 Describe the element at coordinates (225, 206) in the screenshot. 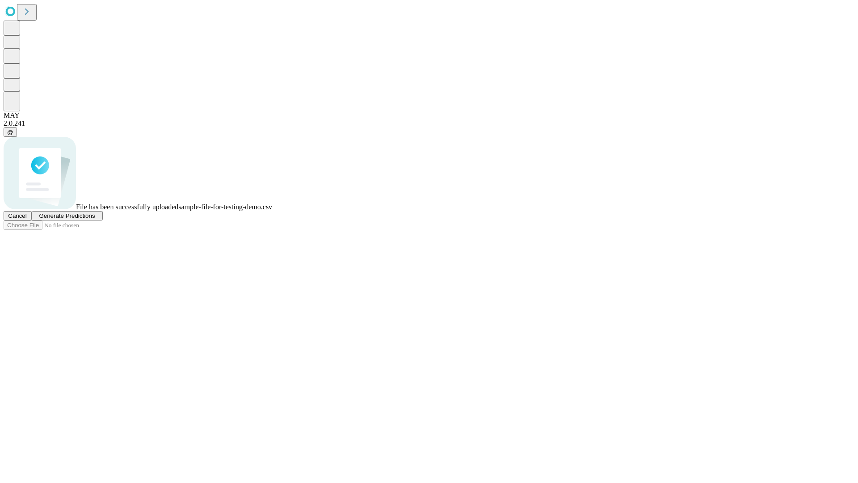

I see `span: sample-file-for-testing-demo.csv` at that location.